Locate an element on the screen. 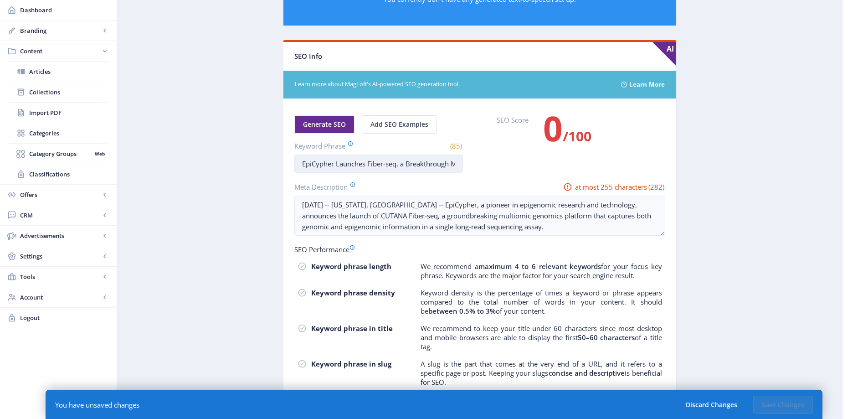 Image resolution: width=868 pixels, height=419 pixels. span: Content is located at coordinates (60, 51).